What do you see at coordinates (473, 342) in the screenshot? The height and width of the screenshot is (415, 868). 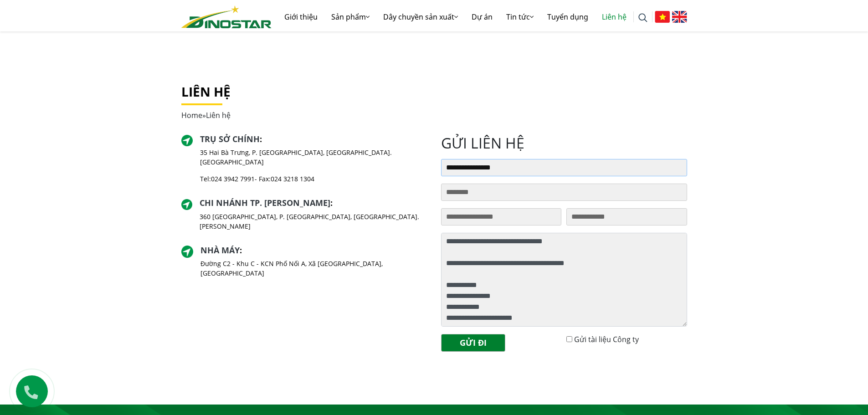 I see `button: Gửi đi` at bounding box center [473, 342].